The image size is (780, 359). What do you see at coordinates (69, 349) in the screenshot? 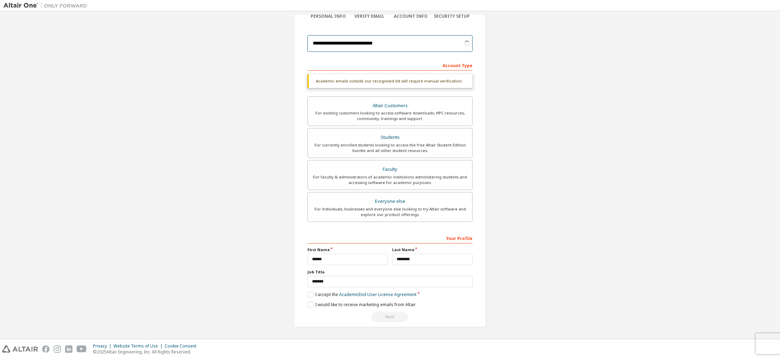
I see `img: linkedin.svg` at bounding box center [69, 349].